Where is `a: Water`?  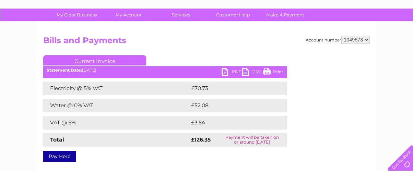
a: Water is located at coordinates (299, 32).